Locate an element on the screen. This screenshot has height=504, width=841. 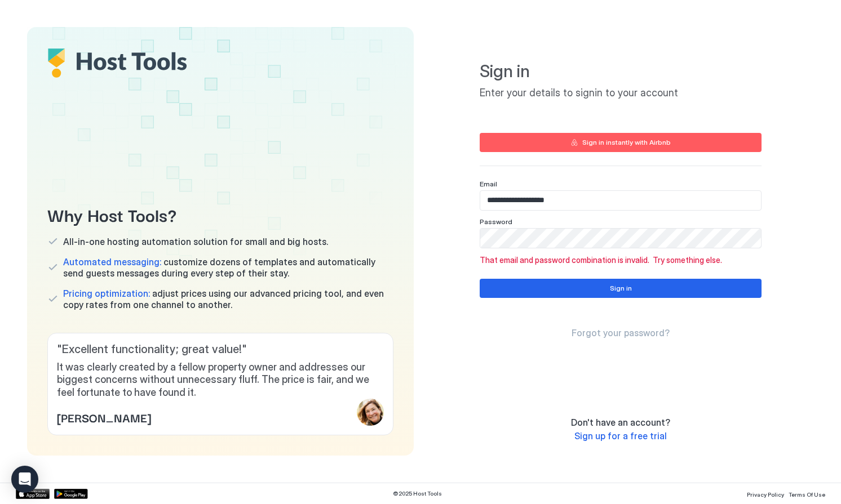
div: Sign in is located at coordinates (621, 289).